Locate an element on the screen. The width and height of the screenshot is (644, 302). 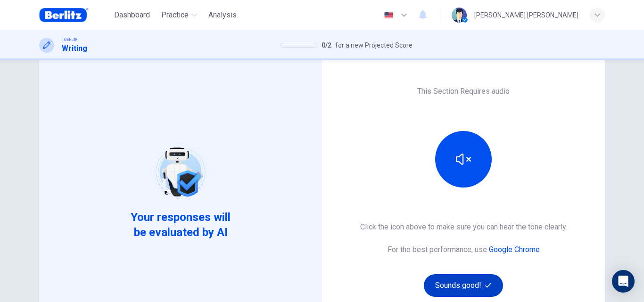
a: Berlitz Brasil logo is located at coordinates (74, 15).